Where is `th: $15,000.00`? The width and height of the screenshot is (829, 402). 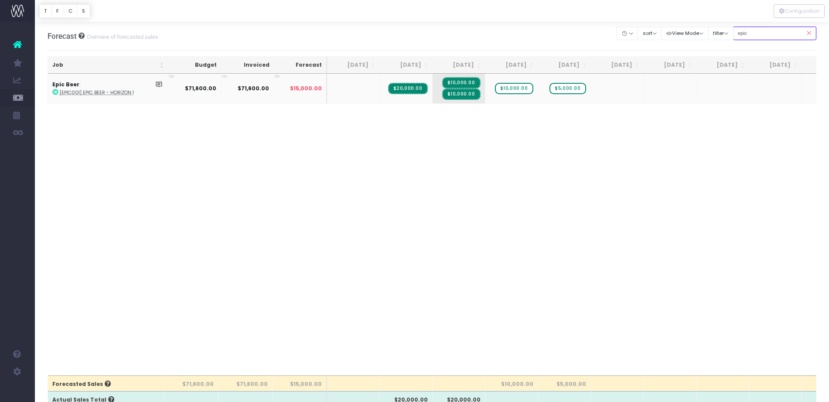 th: $15,000.00 is located at coordinates (300, 383).